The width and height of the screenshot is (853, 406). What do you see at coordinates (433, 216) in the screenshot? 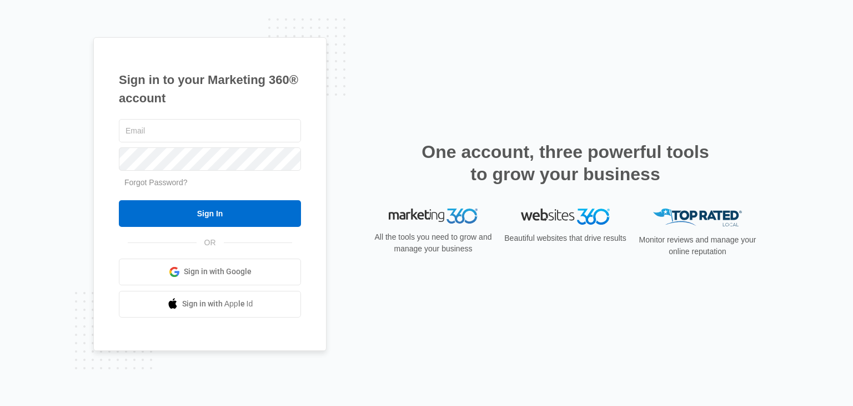
I see `img: Marketing 360` at bounding box center [433, 216].